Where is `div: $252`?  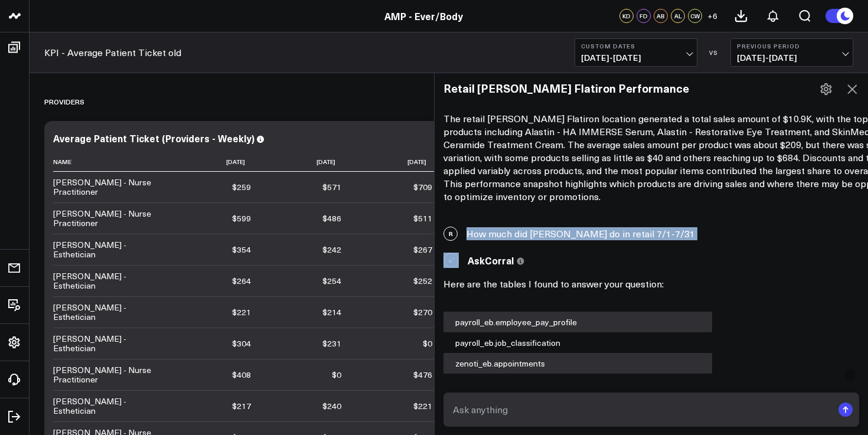
div: $252 is located at coordinates (423, 281).